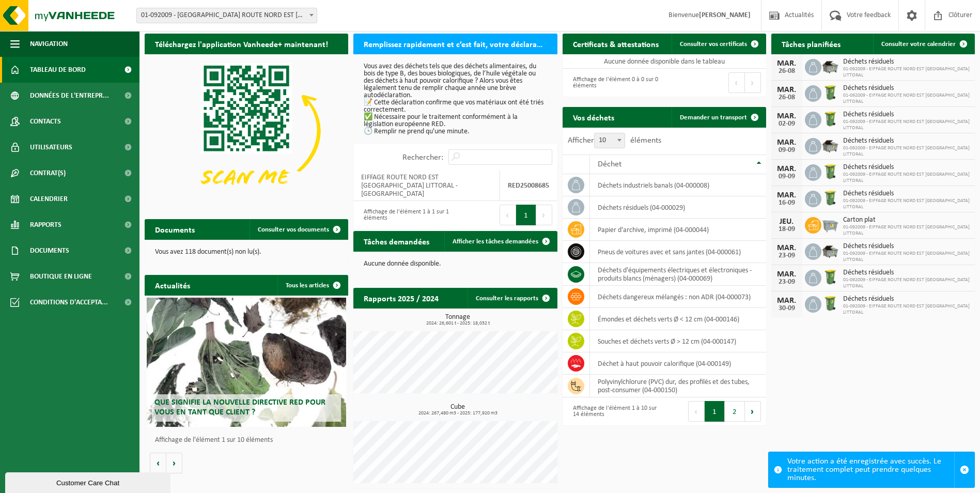 The image size is (980, 493). Describe the element at coordinates (718, 44) in the screenshot. I see `a: Consulter vos certificats` at that location.